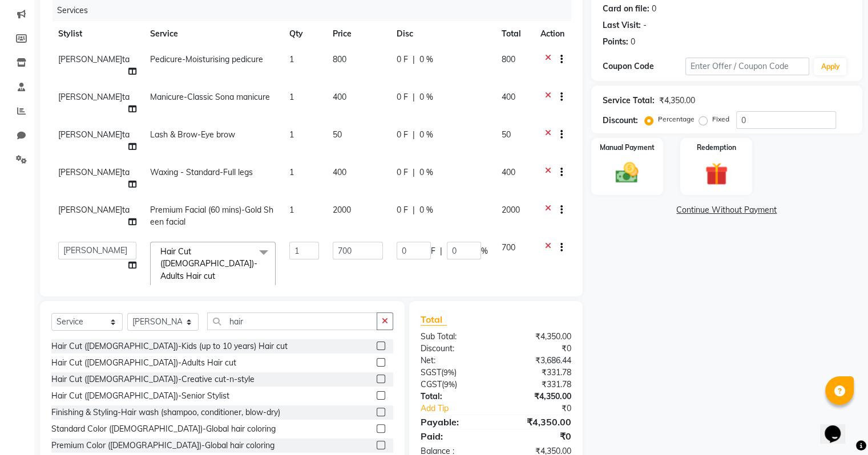 Image resolution: width=868 pixels, height=455 pixels. What do you see at coordinates (218, 277) in the screenshot?
I see `a: x` at bounding box center [218, 277].